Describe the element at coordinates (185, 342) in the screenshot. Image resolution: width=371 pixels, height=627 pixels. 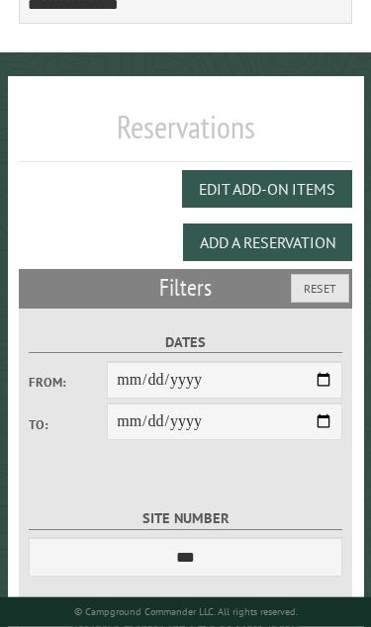
I see `label: Dates` at that location.